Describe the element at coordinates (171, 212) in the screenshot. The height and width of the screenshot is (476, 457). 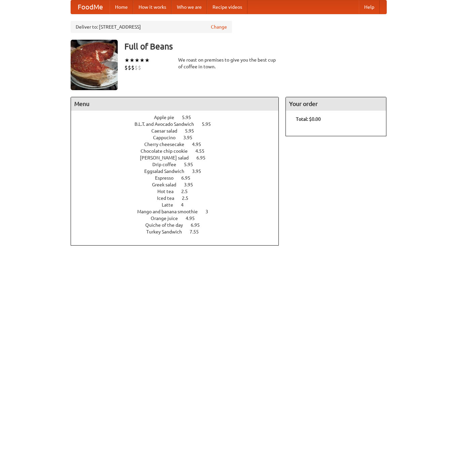
I see `span: Mango and banana smoothie` at that location.